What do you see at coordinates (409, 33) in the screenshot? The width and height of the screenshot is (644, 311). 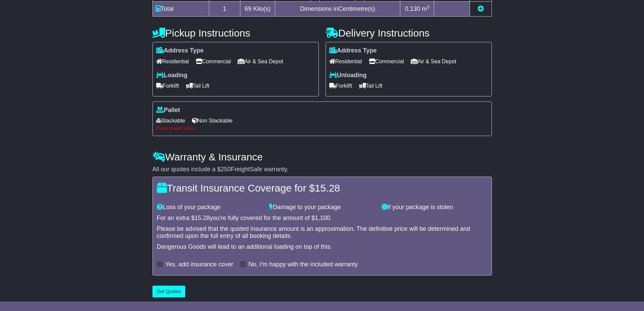 I see `h4: Delivery Instructions` at bounding box center [409, 33].